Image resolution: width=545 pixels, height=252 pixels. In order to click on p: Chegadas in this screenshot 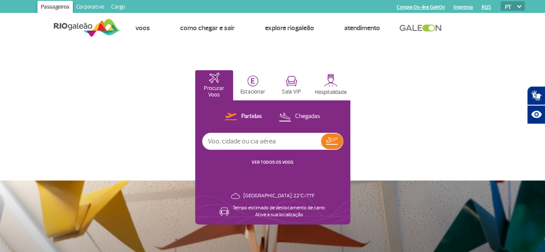, I will do `click(308, 116)`.